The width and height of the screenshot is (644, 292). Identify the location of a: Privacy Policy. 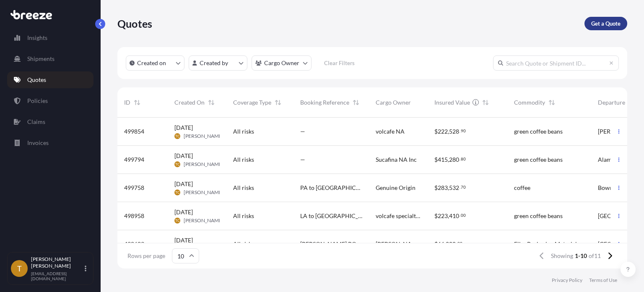
(567, 280).